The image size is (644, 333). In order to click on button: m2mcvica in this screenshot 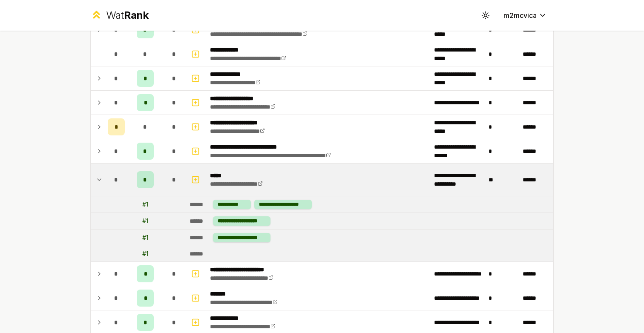, I will do `click(525, 15)`.